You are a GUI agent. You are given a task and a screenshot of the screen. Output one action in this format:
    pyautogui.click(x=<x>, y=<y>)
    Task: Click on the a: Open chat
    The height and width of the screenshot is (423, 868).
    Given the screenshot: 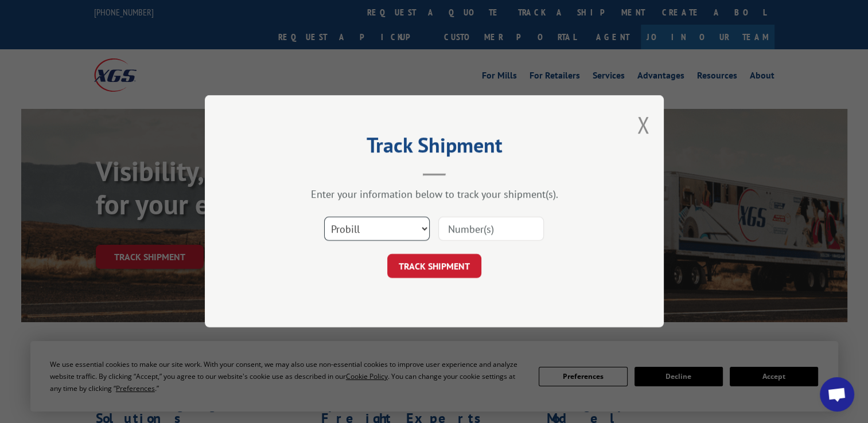 What is the action you would take?
    pyautogui.click(x=837, y=395)
    